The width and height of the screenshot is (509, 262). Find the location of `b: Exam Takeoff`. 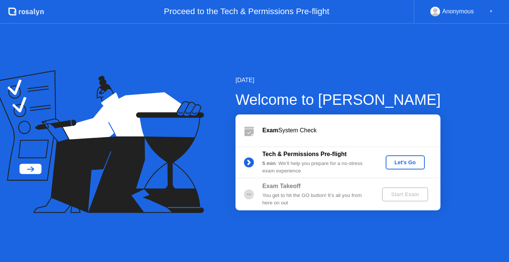

b: Exam Takeoff is located at coordinates (281, 186).